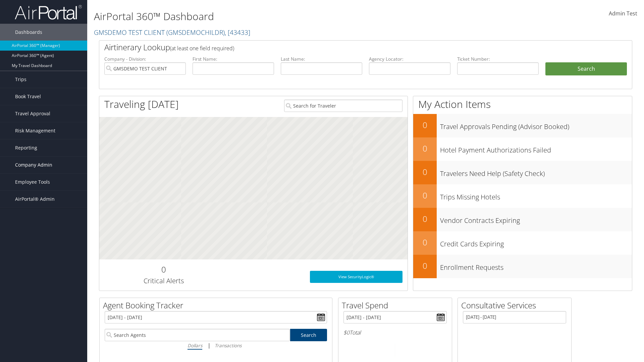 Image resolution: width=644 pixels, height=362 pixels. Describe the element at coordinates (202, 48) in the screenshot. I see `span: (at least one field required)` at that location.